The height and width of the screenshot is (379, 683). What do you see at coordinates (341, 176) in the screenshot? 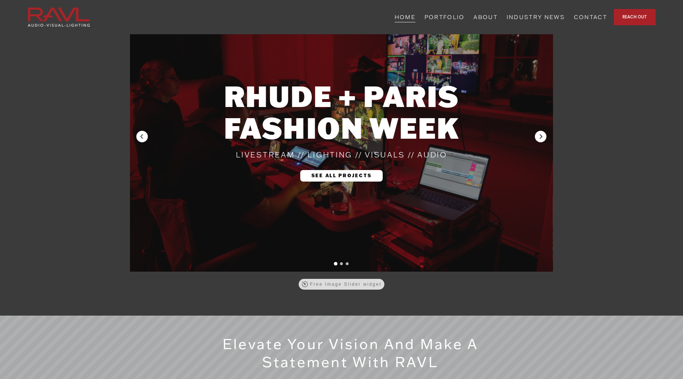
I see `div: SEE ALL PROJECTS` at bounding box center [341, 176].